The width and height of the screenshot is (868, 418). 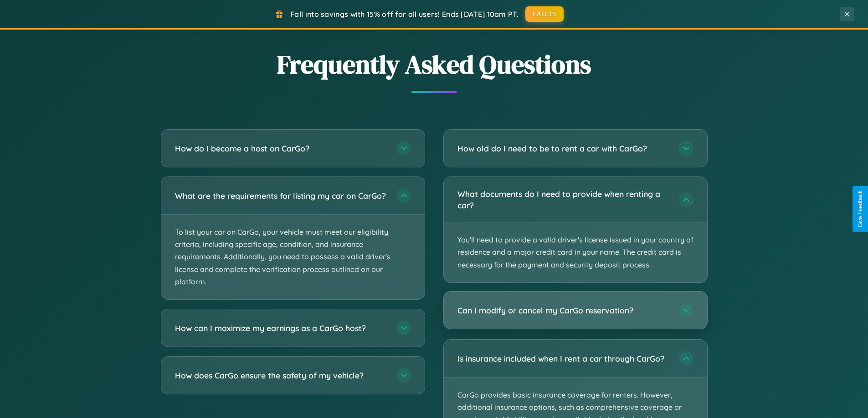 What do you see at coordinates (564, 149) in the screenshot?
I see `h3: How old do I need to be to rent a car with CarGo?` at bounding box center [564, 149].